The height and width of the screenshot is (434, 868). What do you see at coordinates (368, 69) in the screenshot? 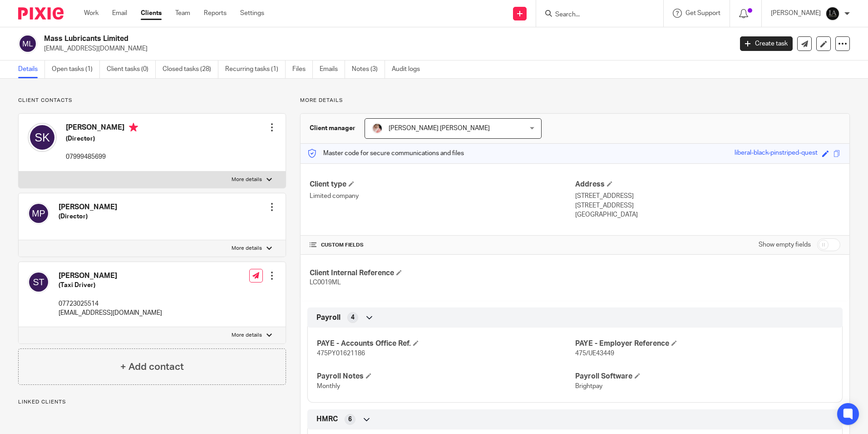
I see `a: Notes (3)` at bounding box center [368, 69].